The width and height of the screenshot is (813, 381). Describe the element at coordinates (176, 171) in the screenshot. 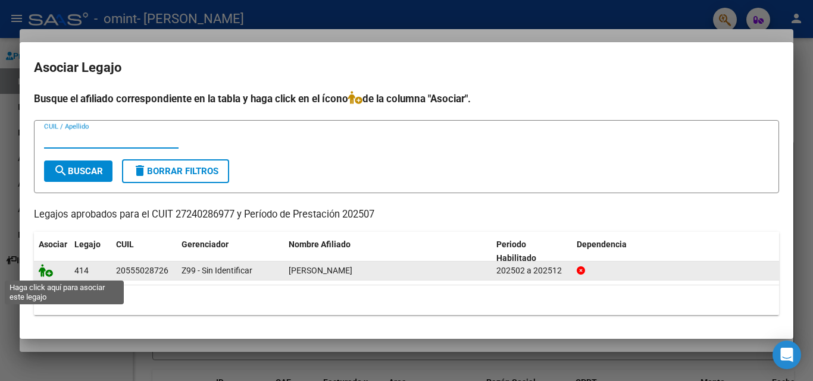

I see `button: Borrar Filtros` at that location.